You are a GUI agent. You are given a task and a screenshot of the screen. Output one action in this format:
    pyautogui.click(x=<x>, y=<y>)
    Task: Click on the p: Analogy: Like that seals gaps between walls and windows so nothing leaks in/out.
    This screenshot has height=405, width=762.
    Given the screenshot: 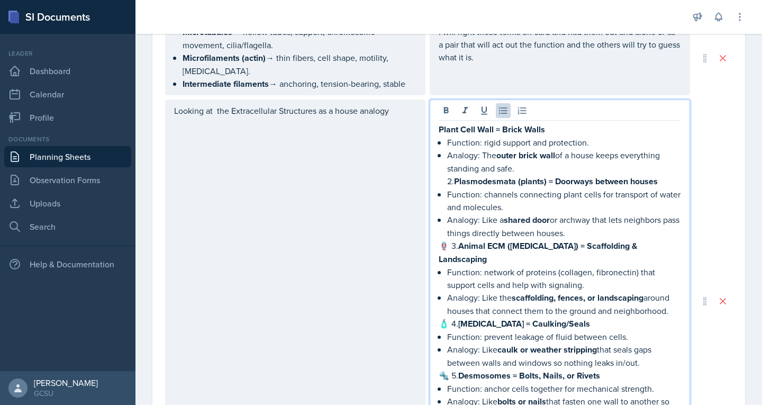 What is the action you would take?
    pyautogui.click(x=564, y=355)
    